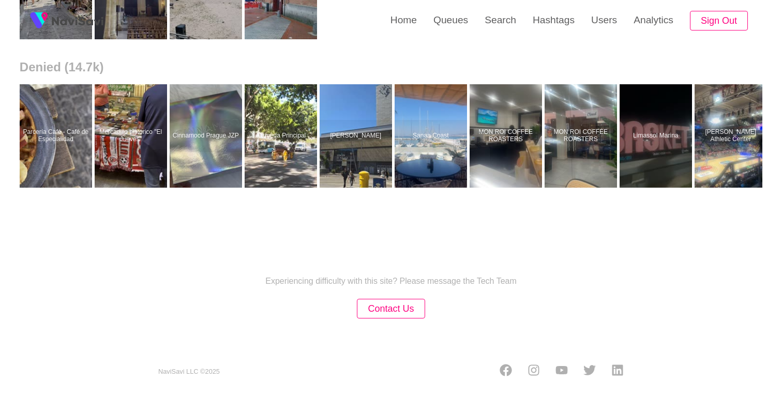  What do you see at coordinates (506, 372) in the screenshot?
I see `a: Facebook` at bounding box center [506, 372].